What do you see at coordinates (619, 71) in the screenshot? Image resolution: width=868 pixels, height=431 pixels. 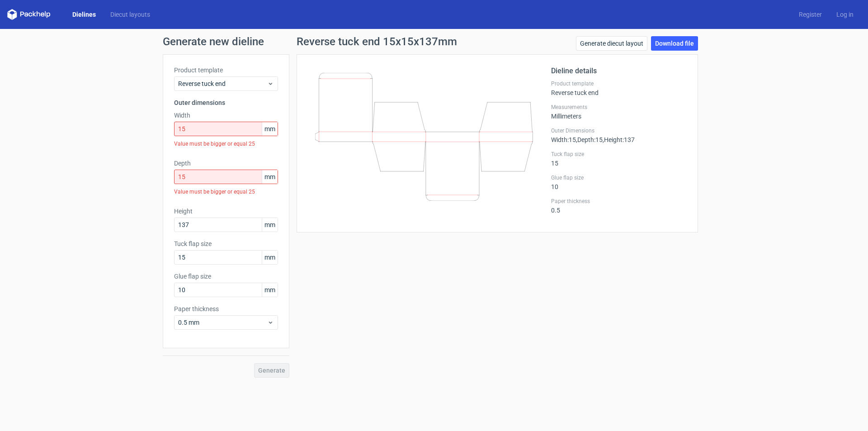 I see `h2: Dieline details` at bounding box center [619, 71].